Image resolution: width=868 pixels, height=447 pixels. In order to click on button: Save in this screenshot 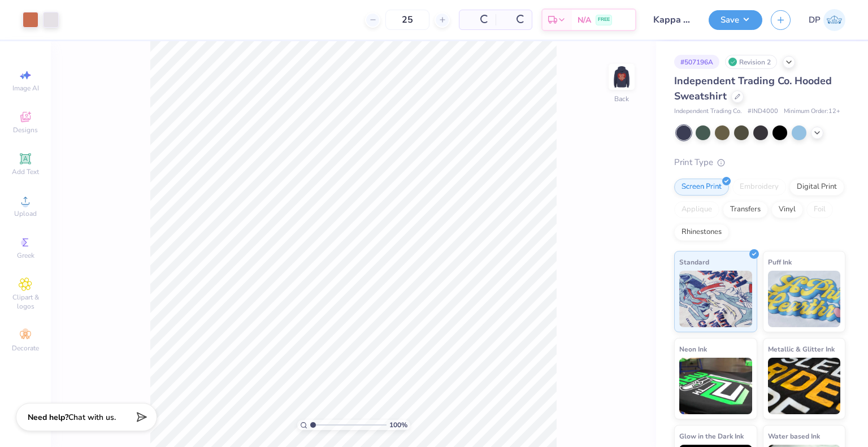, I will do `click(735, 20)`.